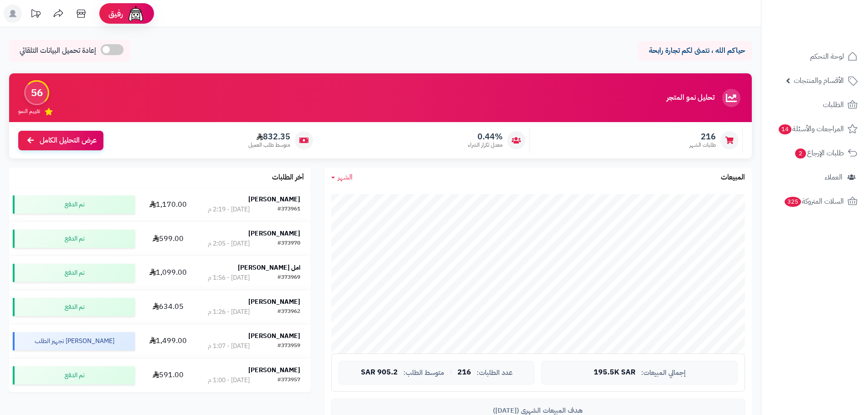  I want to click on span: 2, so click(801, 154).